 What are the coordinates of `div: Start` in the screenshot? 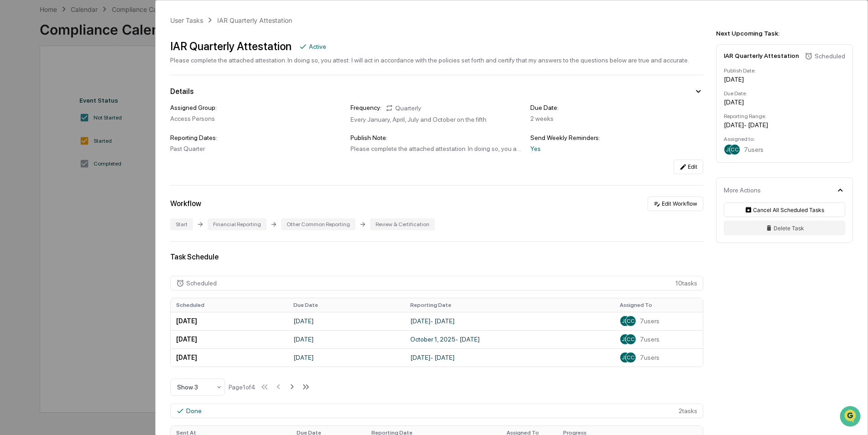 It's located at (182, 224).